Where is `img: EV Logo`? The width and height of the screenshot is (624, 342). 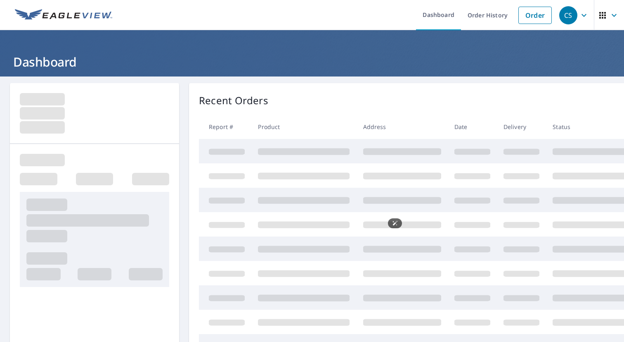 img: EV Logo is located at coordinates (64, 15).